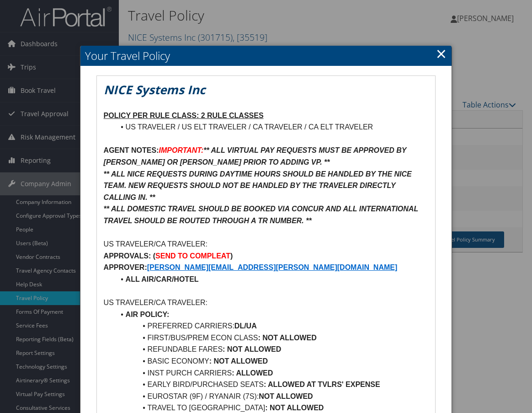 The height and width of the screenshot is (413, 532). Describe the element at coordinates (125, 267) in the screenshot. I see `strong: APPROVER:` at that location.